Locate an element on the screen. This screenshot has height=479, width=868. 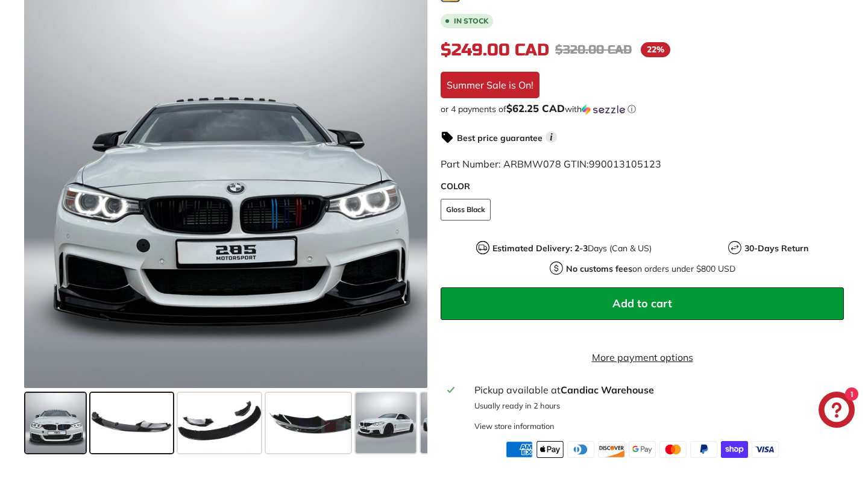
img: shopify_pay is located at coordinates (734, 449).